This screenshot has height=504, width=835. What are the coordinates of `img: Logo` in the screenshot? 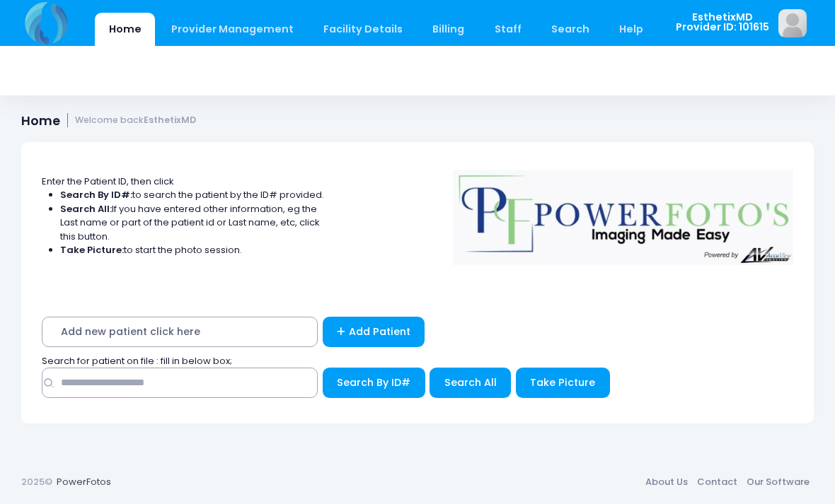 It's located at (624, 213).